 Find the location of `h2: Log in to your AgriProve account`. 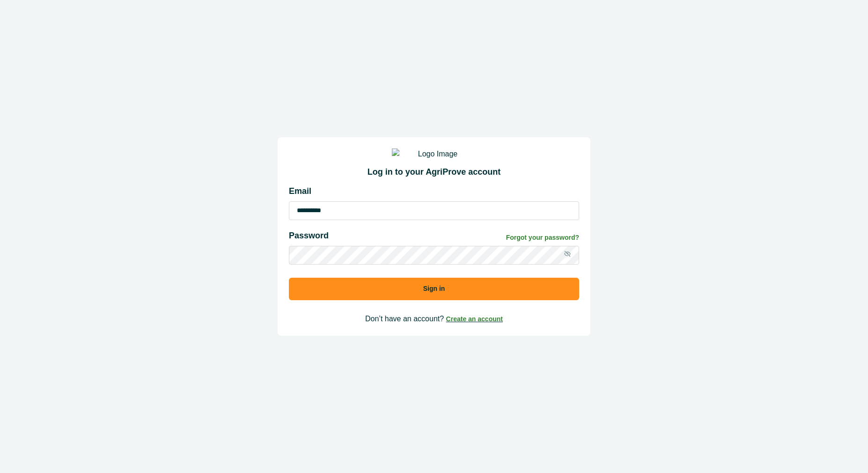

h2: Log in to your AgriProve account is located at coordinates (434, 172).